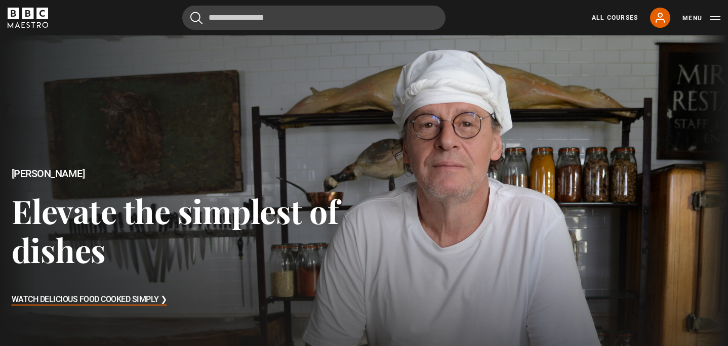 The width and height of the screenshot is (728, 346). What do you see at coordinates (314, 18) in the screenshot?
I see `input: Search` at bounding box center [314, 18].